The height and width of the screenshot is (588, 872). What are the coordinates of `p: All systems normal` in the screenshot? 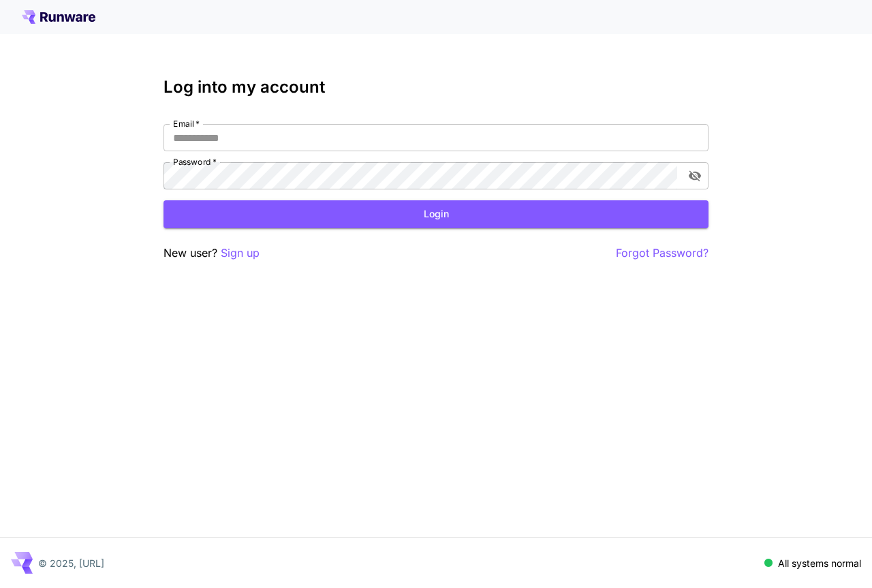 It's located at (819, 563).